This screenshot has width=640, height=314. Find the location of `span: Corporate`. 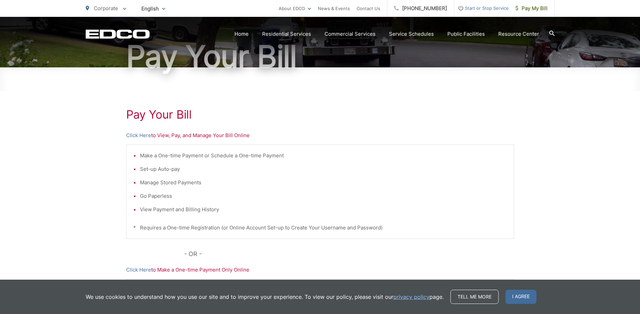

span: Corporate is located at coordinates (106, 8).